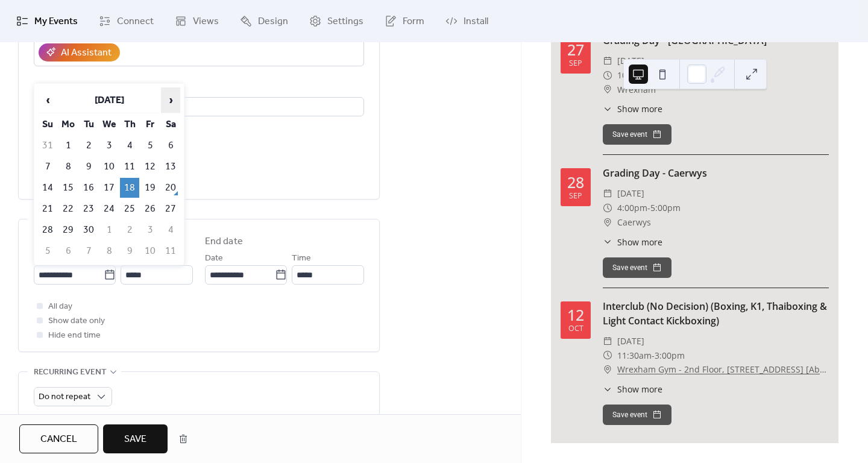 This screenshot has height=463, width=868. I want to click on div: AI Assistant, so click(86, 53).